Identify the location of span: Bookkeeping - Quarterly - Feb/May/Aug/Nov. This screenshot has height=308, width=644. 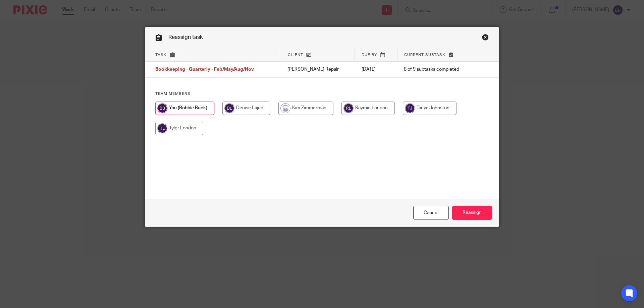
(205, 70).